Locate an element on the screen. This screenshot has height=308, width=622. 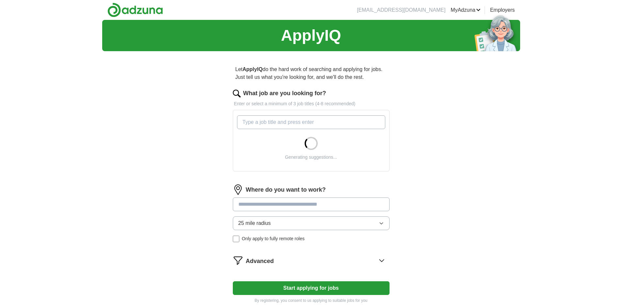
a: Employers is located at coordinates (502, 10).